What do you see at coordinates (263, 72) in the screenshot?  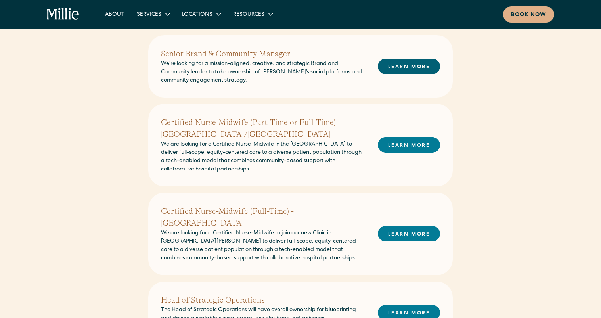 I see `p: We’re looking for a mission-aligned, creative, and strategic Brand and Community leader to take o...` at bounding box center [263, 72].